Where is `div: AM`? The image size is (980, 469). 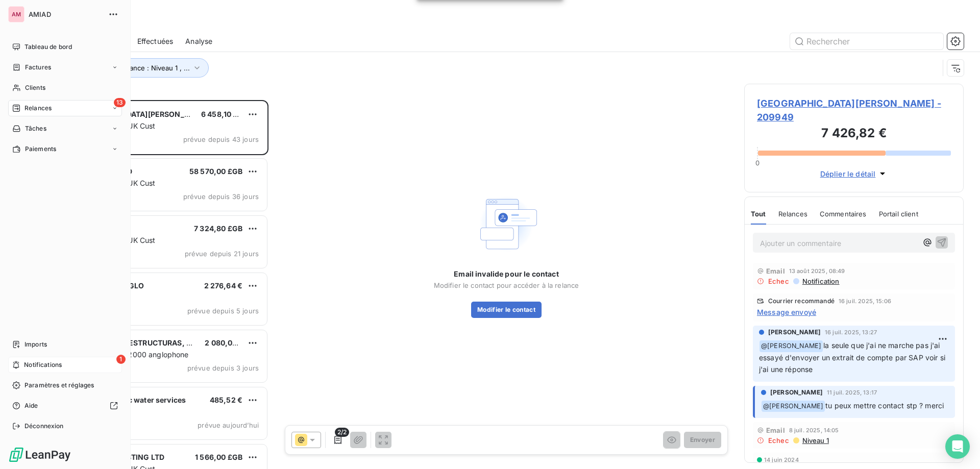 div: AM is located at coordinates (17, 14).